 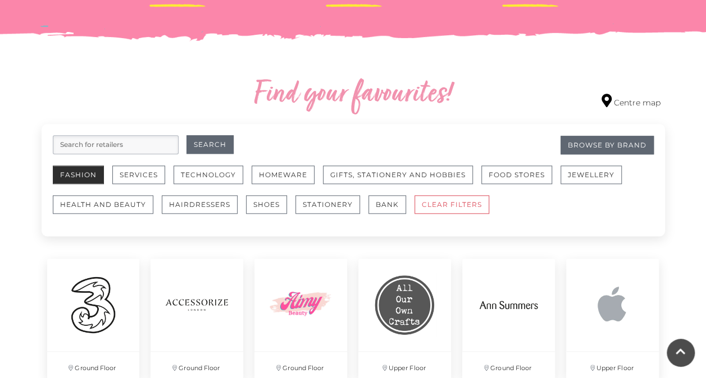 I want to click on input: Search for retailers, so click(x=116, y=145).